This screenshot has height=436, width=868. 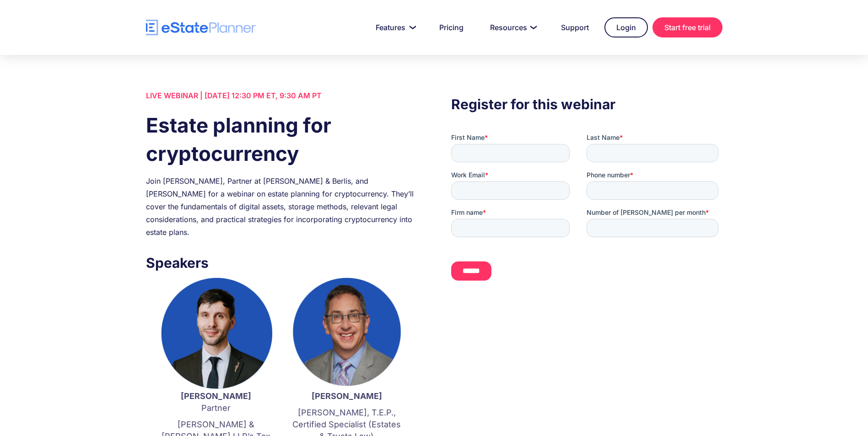 I want to click on span: Phone number, so click(x=157, y=42).